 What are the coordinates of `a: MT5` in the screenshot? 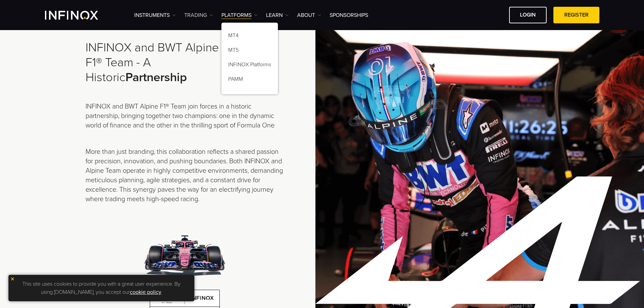 It's located at (250, 51).